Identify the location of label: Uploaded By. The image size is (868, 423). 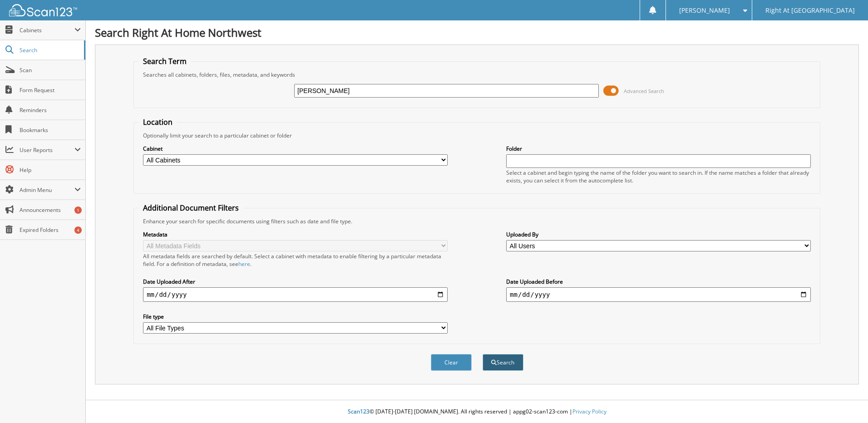
(659, 234).